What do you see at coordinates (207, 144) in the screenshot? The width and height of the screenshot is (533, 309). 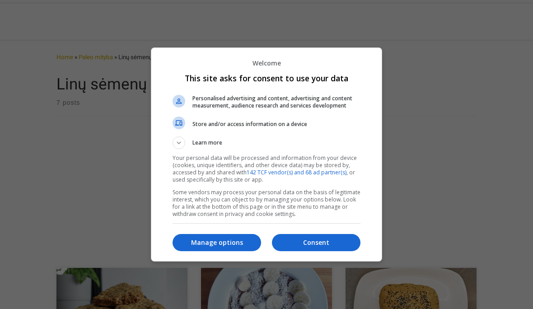 I see `span: Learn more` at bounding box center [207, 144].